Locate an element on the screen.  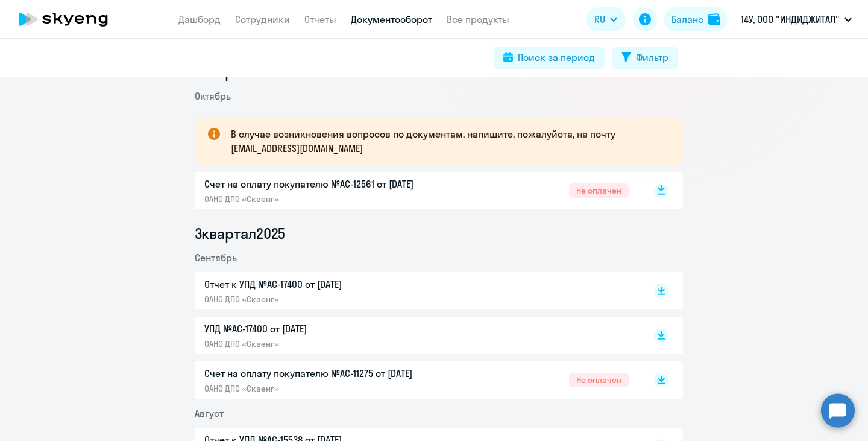
span: RU is located at coordinates (600, 20).